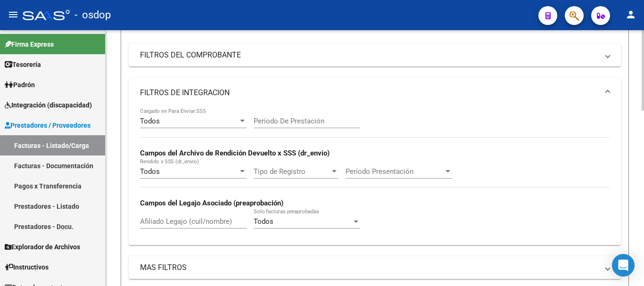 The height and width of the screenshot is (286, 644). I want to click on strong: Campos del Archivo de Rendición Devuelto x SSS (dr_envio), so click(235, 153).